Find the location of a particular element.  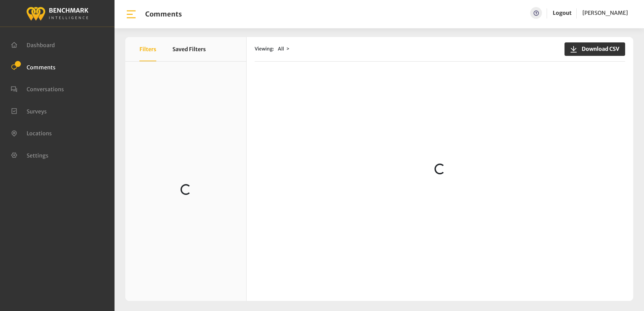

span: Download CSV is located at coordinates (598, 49).